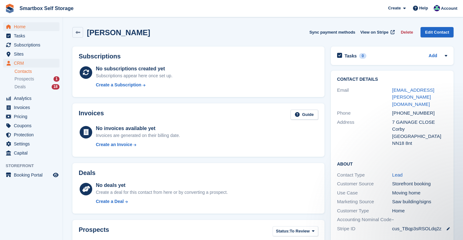 The image size is (463, 240). I want to click on h2: Subscriptions, so click(198, 56).